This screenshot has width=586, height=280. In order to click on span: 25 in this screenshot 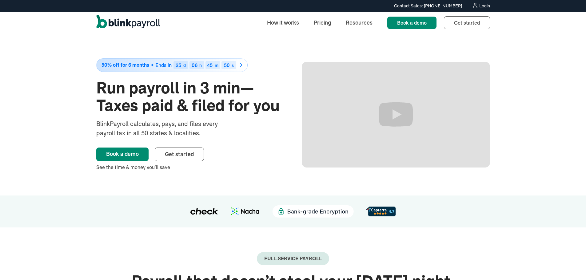, I will do `click(178, 65)`.